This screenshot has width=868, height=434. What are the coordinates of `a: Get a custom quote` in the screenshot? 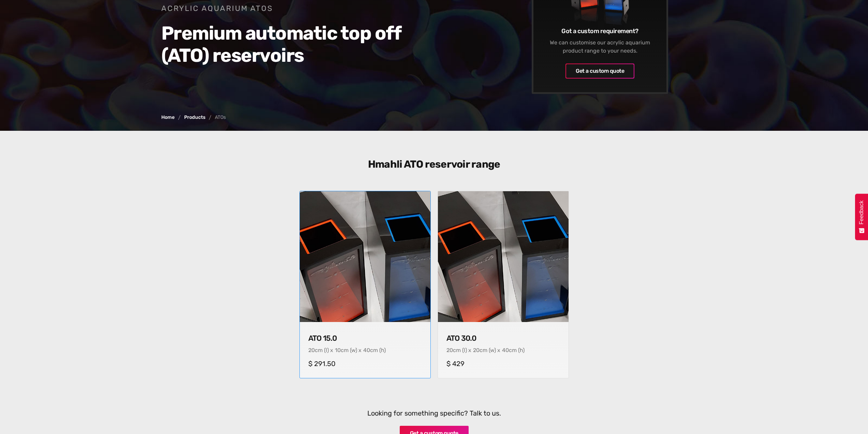 It's located at (600, 71).